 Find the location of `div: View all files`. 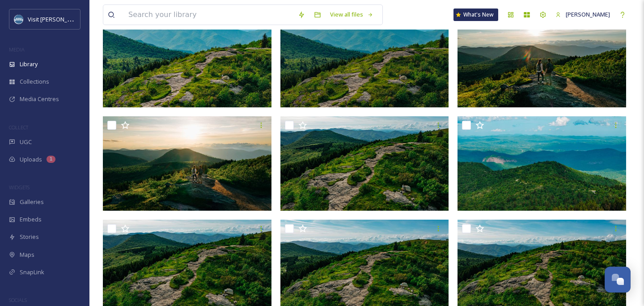

div: View all files is located at coordinates (352, 14).